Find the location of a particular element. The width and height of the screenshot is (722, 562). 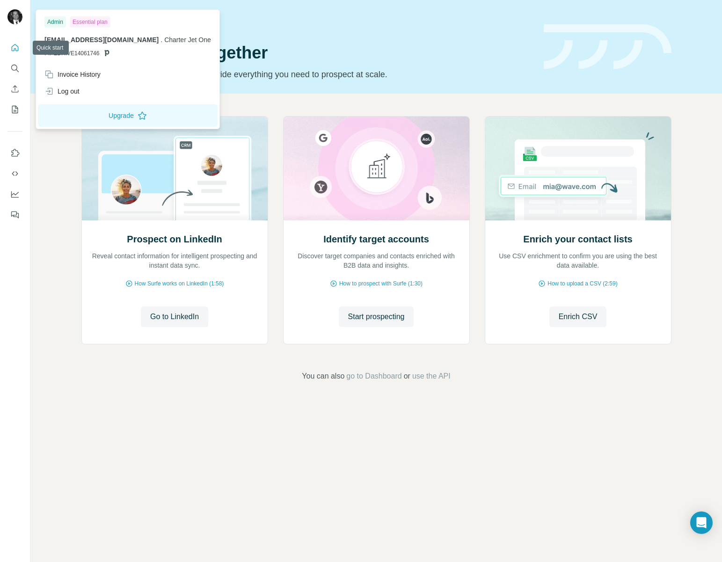

span: Charter Jet One is located at coordinates (188, 40).